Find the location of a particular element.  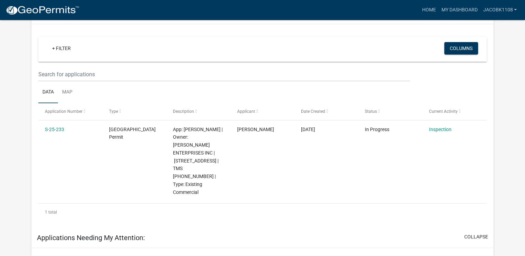

button: collapse is located at coordinates (476, 237).